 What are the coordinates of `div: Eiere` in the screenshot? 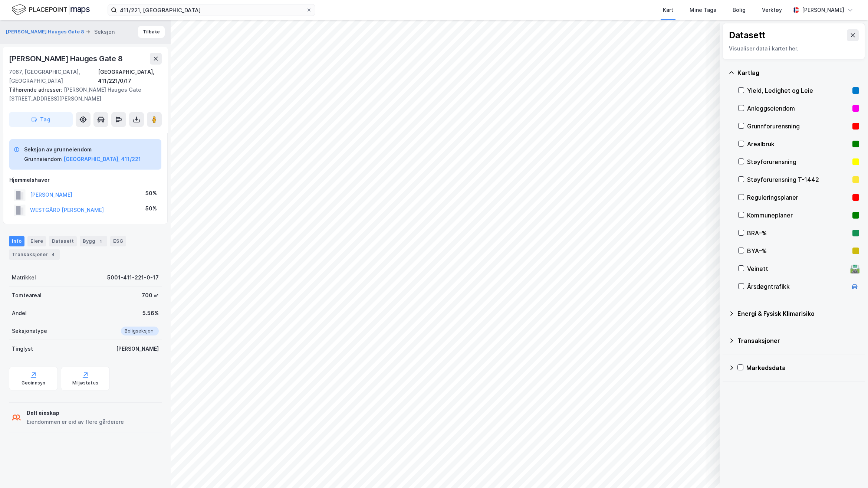 It's located at (37, 241).